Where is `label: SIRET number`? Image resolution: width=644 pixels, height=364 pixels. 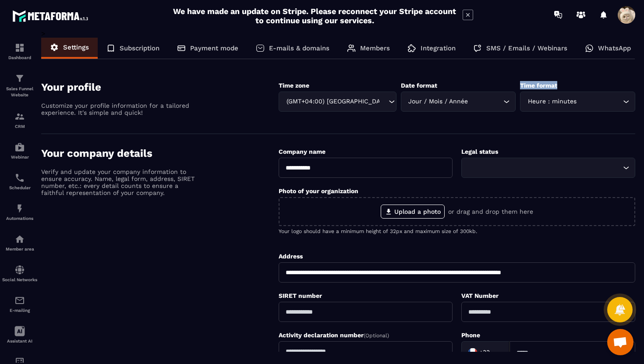 label: SIRET number is located at coordinates (300, 295).